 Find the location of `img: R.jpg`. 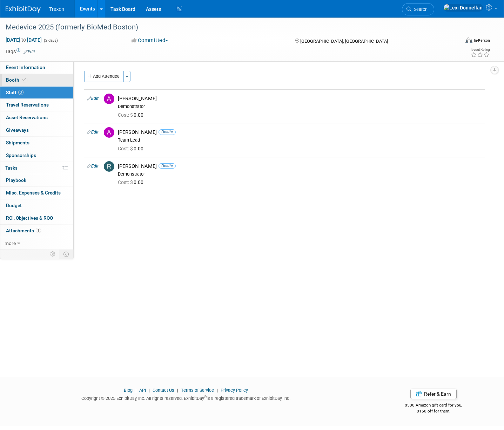

img: R.jpg is located at coordinates (109, 166).